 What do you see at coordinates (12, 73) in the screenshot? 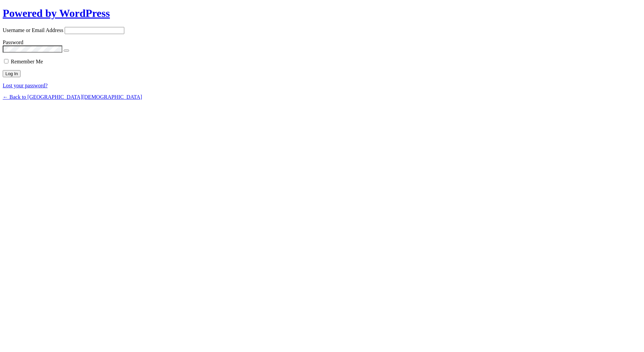
I see `input: Log In` at bounding box center [12, 73].